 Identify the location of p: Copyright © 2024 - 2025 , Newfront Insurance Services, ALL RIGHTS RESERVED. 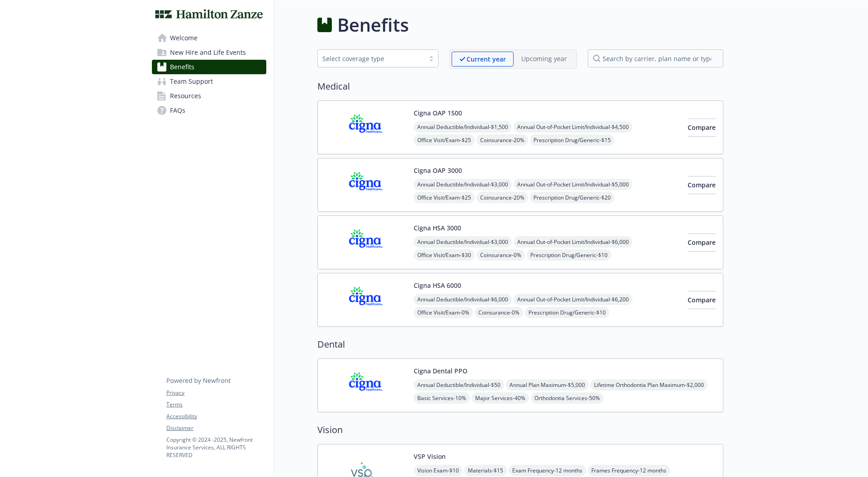
(217, 447).